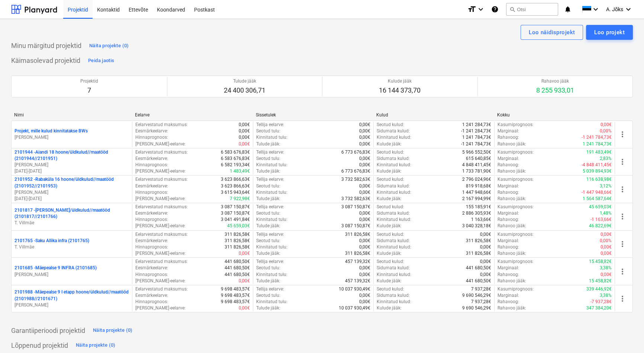 This screenshot has width=644, height=353. I want to click on p: 8 255 933,01, so click(555, 90).